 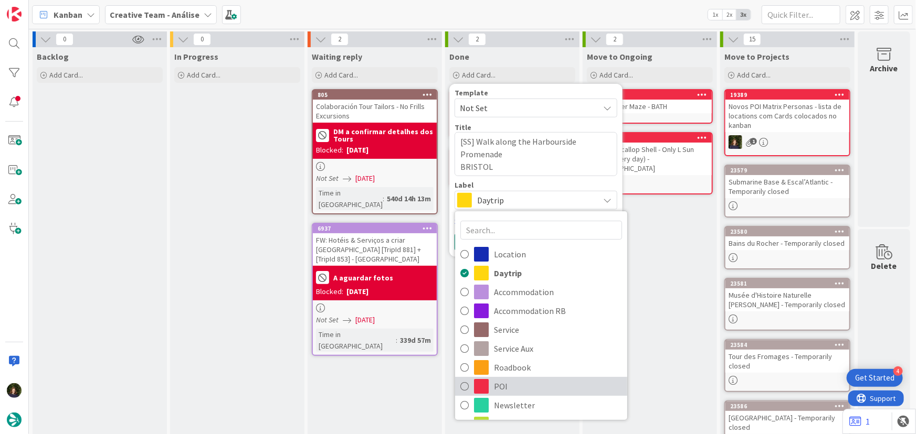 What do you see at coordinates (541, 292) in the screenshot?
I see `a: Accommodation` at bounding box center [541, 292].